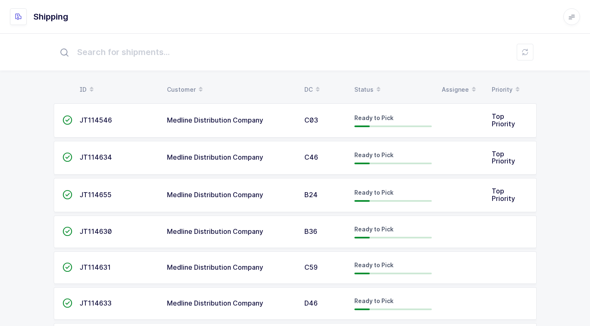 This screenshot has width=590, height=326. Describe the element at coordinates (393, 90) in the screenshot. I see `div: Status` at that location.